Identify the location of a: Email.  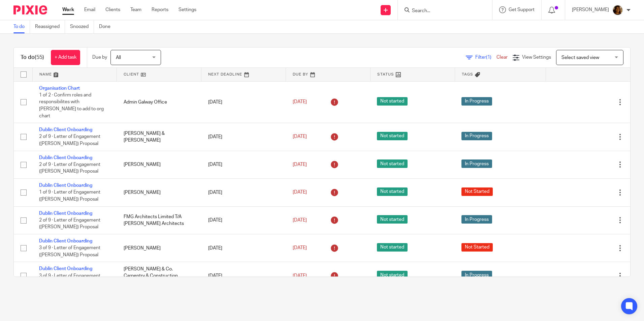
(90, 10).